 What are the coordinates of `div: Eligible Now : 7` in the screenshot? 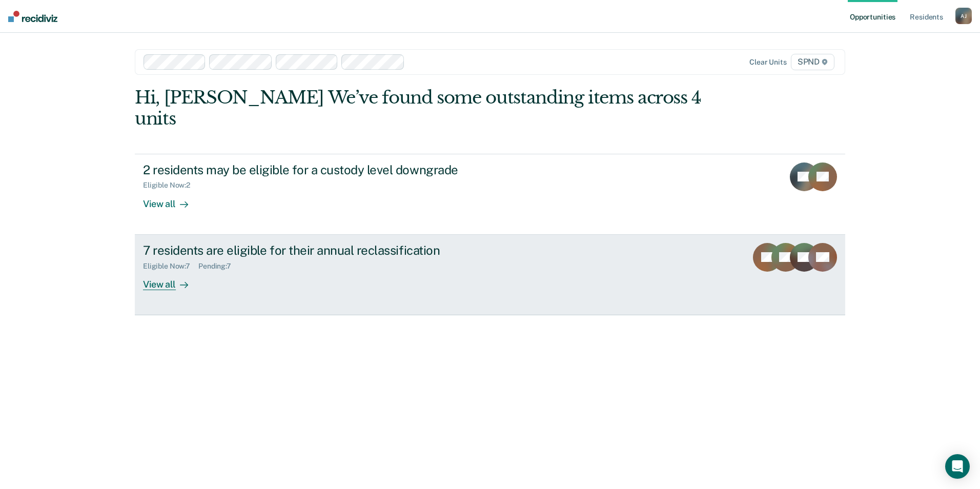 It's located at (171, 266).